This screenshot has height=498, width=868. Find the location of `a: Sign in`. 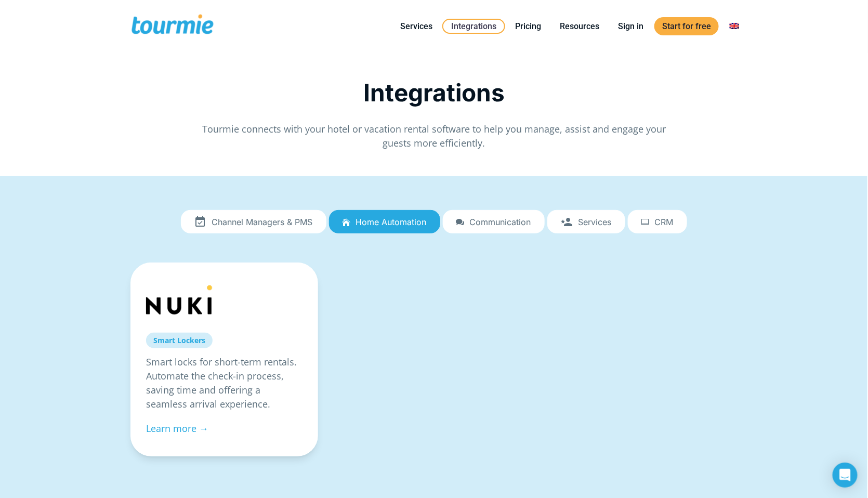

a: Sign in is located at coordinates (630, 26).